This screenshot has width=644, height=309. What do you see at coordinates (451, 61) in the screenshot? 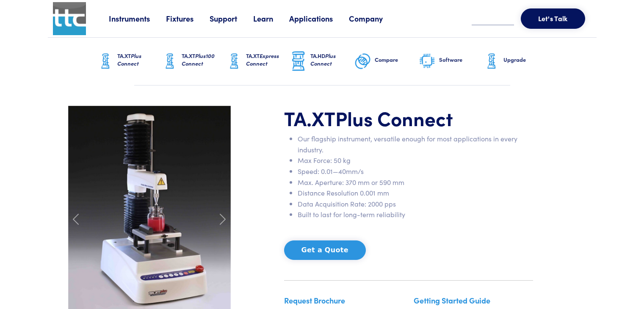
I see `a: Software` at bounding box center [451, 61].